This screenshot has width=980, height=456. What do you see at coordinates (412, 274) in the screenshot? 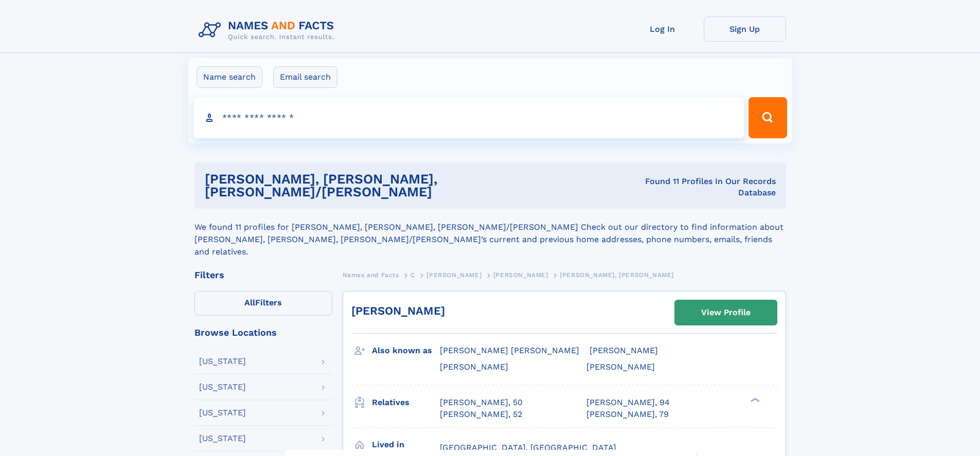
I see `a: C` at bounding box center [412, 274].